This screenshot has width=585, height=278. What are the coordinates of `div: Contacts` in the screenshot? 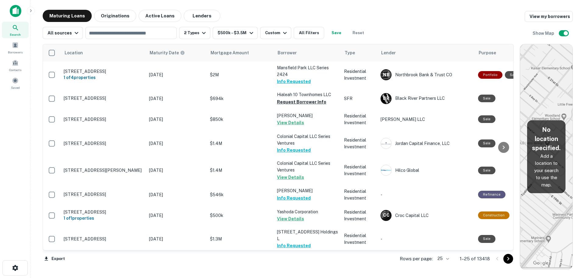 It's located at (15, 65).